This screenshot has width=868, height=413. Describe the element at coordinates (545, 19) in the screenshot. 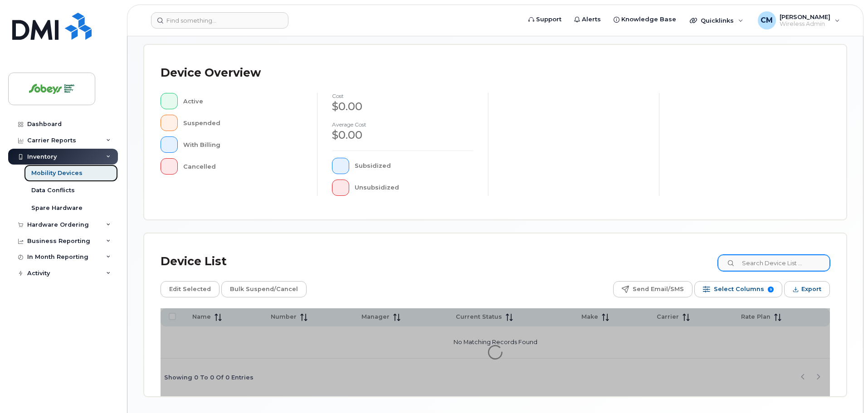

I see `a: Support` at that location.